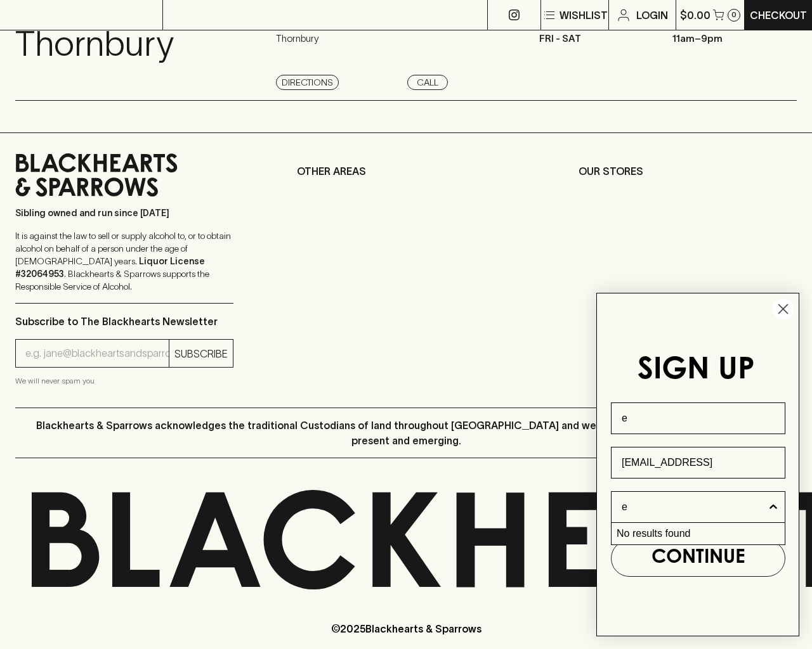  Describe the element at coordinates (124, 261) in the screenshot. I see `p: It is against the law to sell or supply alcohol to, or to obtain alcohol on behalf of a person un...` at that location.